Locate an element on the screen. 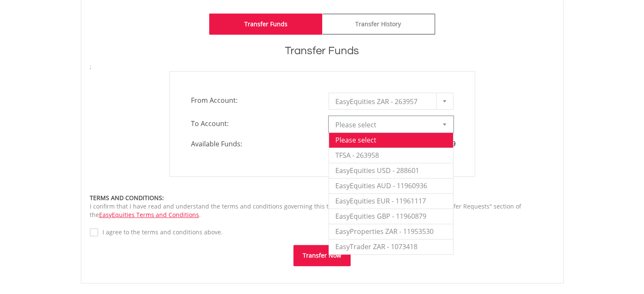  li: TFSA - 263958 is located at coordinates (390, 155).